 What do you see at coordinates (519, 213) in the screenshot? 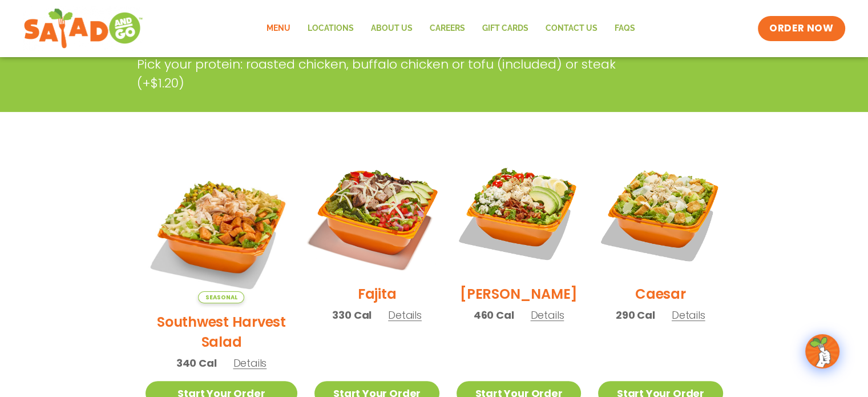
I see `img: Product photo for Cobb Salad` at bounding box center [519, 213].